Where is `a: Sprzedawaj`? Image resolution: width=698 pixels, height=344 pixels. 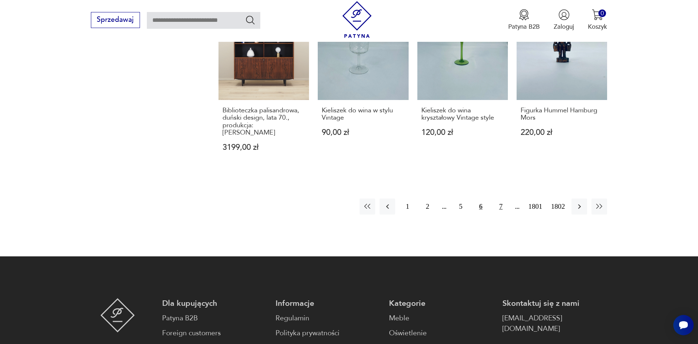
a: Sprzedawaj is located at coordinates (115, 20).